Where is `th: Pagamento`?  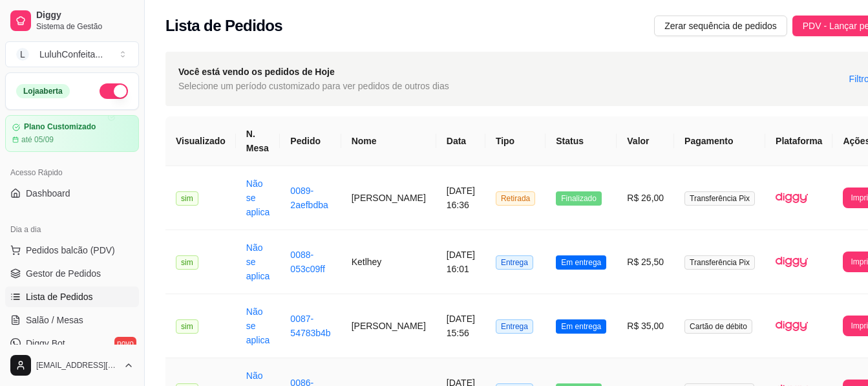 th: Pagamento is located at coordinates (719, 141).